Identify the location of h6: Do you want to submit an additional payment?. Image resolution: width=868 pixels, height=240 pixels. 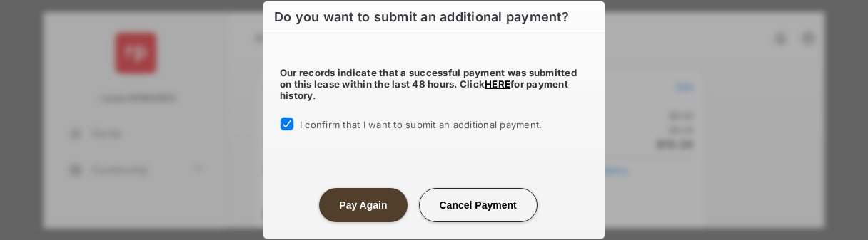
(434, 17).